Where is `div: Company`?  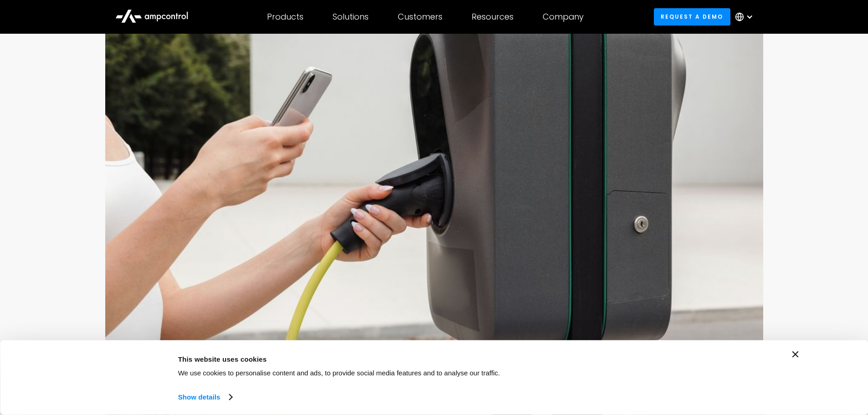 div: Company is located at coordinates (563, 17).